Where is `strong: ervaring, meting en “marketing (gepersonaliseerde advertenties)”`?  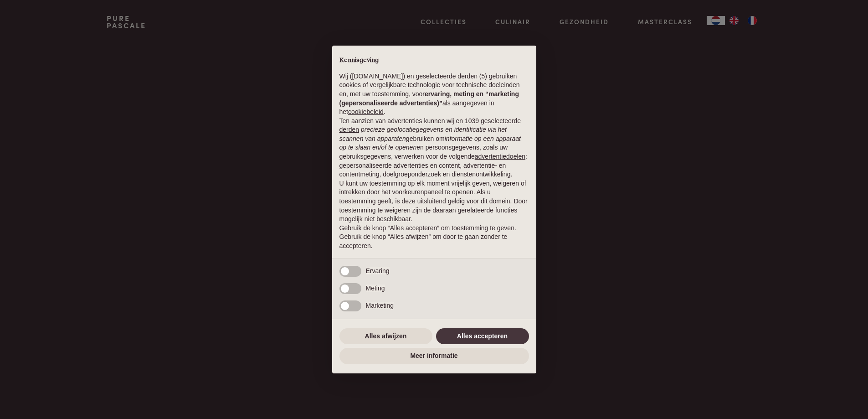 strong: ervaring, meting en “marketing (gepersonaliseerde advertenties)” is located at coordinates (429, 99).